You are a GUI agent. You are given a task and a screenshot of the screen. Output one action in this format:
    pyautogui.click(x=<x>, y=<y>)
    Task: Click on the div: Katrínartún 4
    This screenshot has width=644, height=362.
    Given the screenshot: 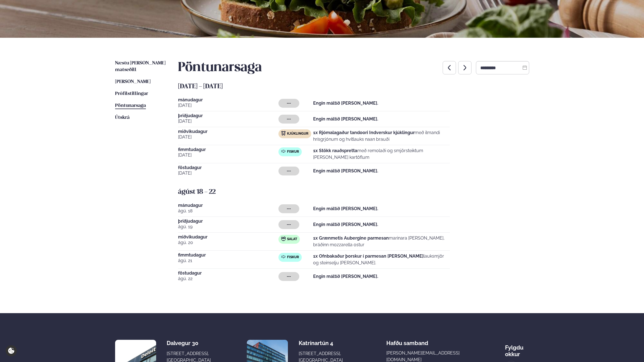 What is the action you would take?
    pyautogui.click(x=321, y=343)
    